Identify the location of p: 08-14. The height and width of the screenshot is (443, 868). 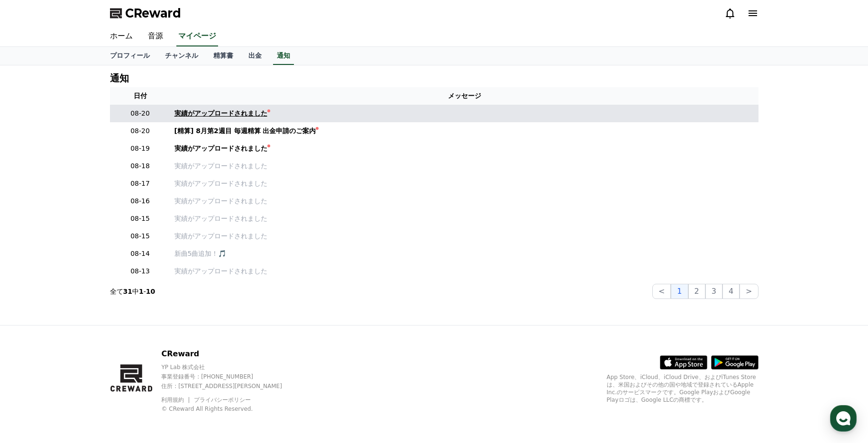
(141, 253).